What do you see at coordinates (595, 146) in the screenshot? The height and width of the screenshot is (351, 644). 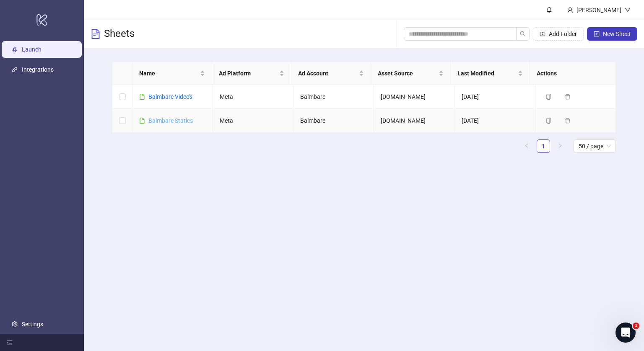 I see `div: Page Size` at bounding box center [595, 146].